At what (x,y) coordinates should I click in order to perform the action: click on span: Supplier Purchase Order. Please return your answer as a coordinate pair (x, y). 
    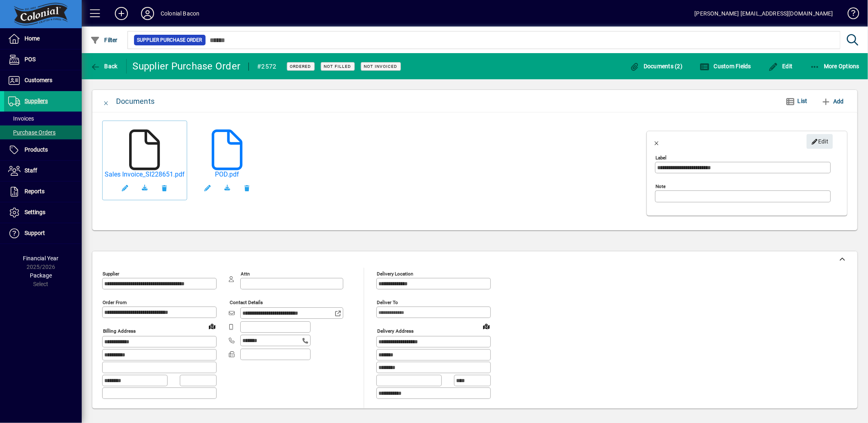
    Looking at the image, I should click on (169, 40).